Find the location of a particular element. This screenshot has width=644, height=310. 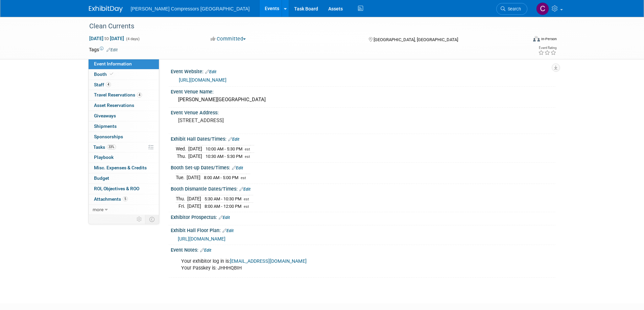

div: Event Venue Address: is located at coordinates (363, 112).